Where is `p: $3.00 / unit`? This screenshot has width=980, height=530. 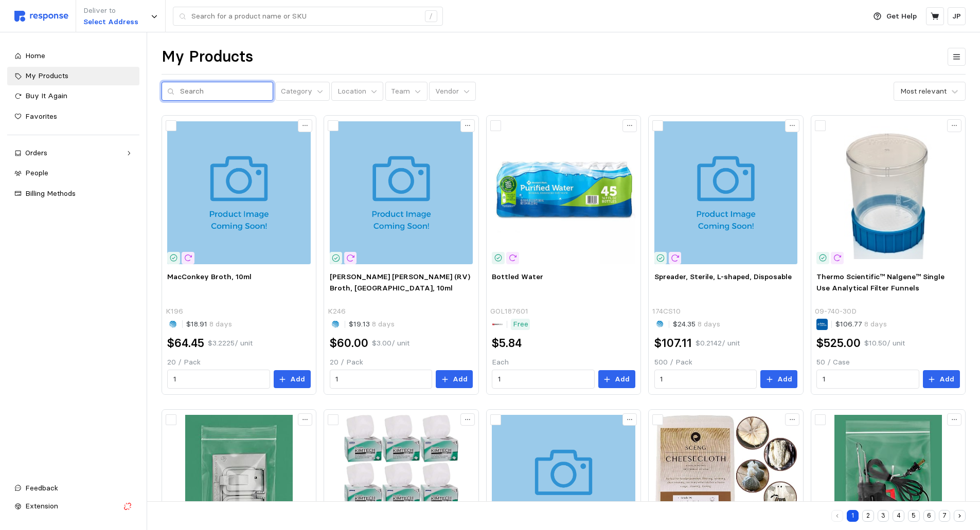 p: $3.00 / unit is located at coordinates (390, 344).